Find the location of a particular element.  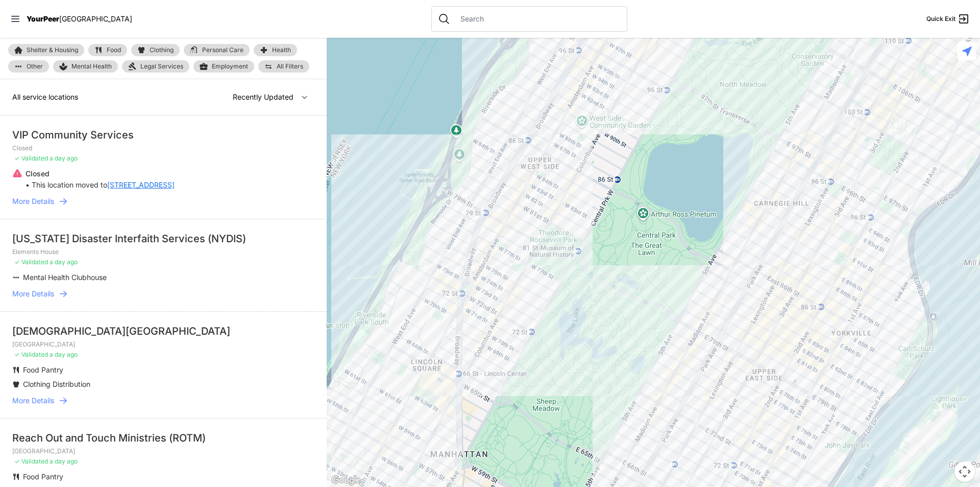

span: Other is located at coordinates (35, 66).